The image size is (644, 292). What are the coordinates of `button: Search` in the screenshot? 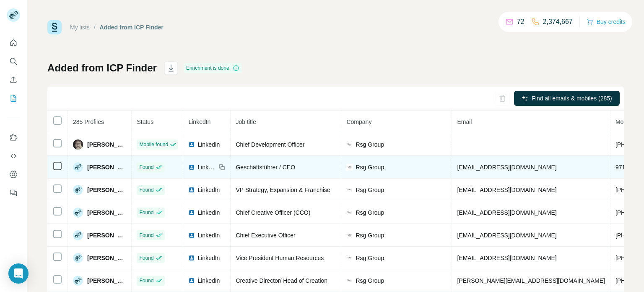 It's located at (13, 61).